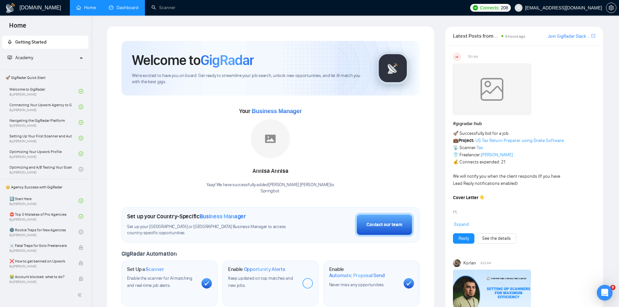  Describe the element at coordinates (486, 263) in the screenshot. I see `span: 3:02 AM` at that location.